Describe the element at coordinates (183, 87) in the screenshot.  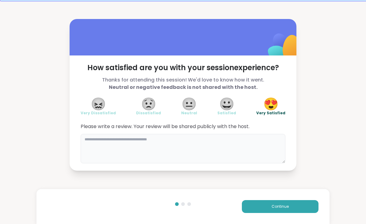
I see `b: Neutral or negative feedback is not shared with the host.` at that location.